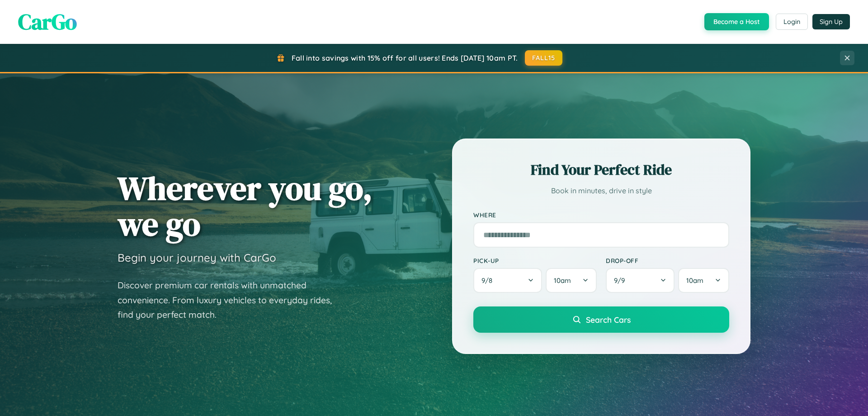 This screenshot has height=416, width=868. Describe the element at coordinates (230, 300) in the screenshot. I see `p: Discover premium car rentals with unmatched convenience. From luxury vehicles to everyday rides, ...` at that location.